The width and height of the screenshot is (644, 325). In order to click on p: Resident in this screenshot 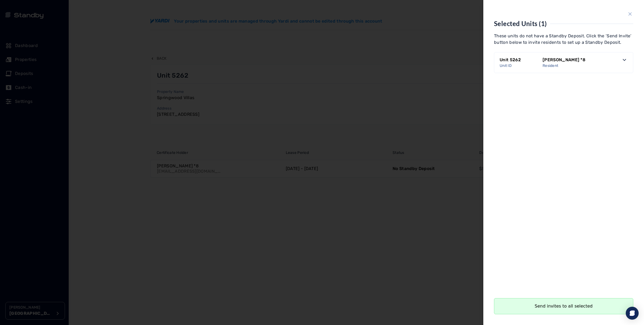, I will do `click(582, 66)`.